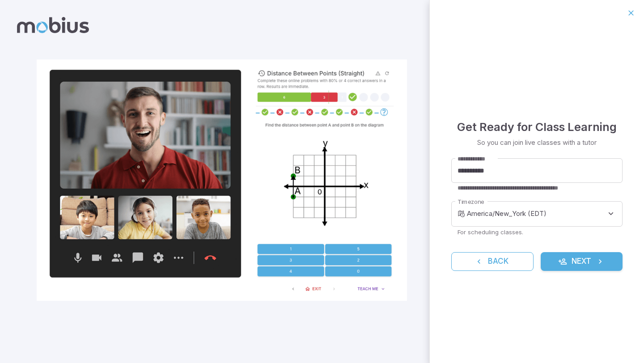 The image size is (644, 363). What do you see at coordinates (544, 214) in the screenshot?
I see `div: America/New_York (EDT)` at bounding box center [544, 214].